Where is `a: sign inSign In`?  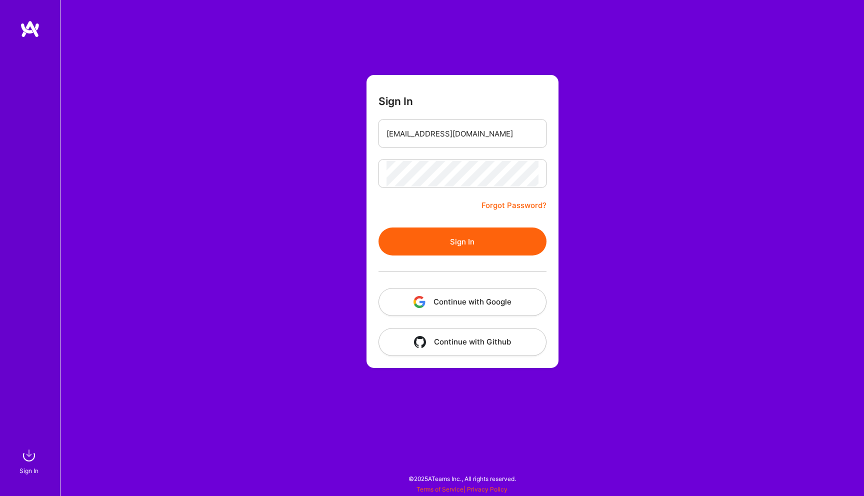
a: sign inSign In is located at coordinates (30, 460).